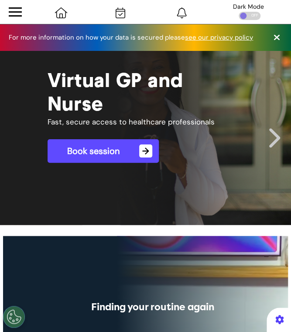 The image size is (291, 332). Describe the element at coordinates (14, 317) in the screenshot. I see `button: Open Preferences` at that location.